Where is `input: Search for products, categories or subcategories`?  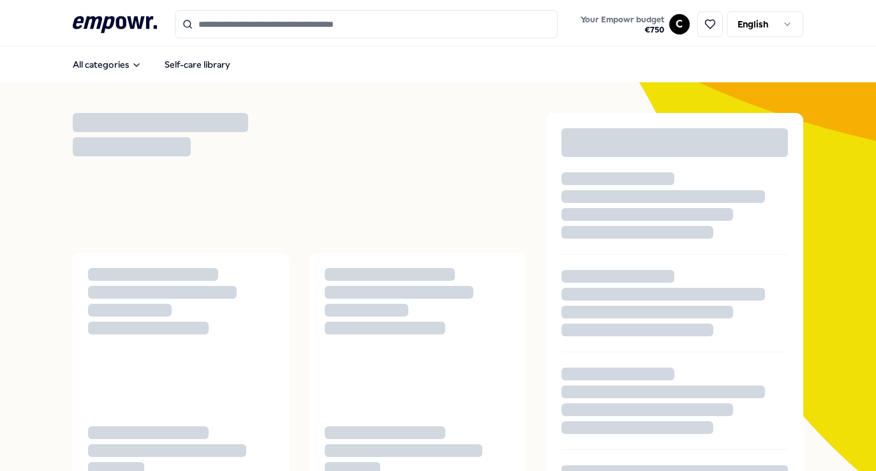
input: Search for products, categories or subcategories is located at coordinates (366, 24).